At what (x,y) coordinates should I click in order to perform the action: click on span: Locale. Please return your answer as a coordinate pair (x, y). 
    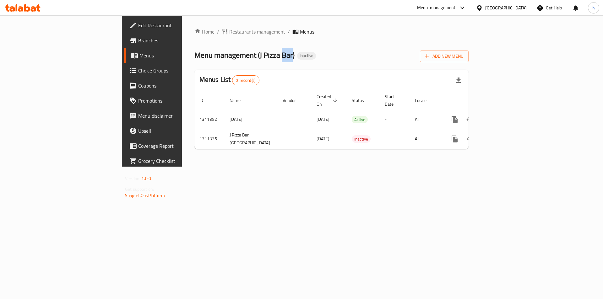
    Looking at the image, I should click on (424, 100).